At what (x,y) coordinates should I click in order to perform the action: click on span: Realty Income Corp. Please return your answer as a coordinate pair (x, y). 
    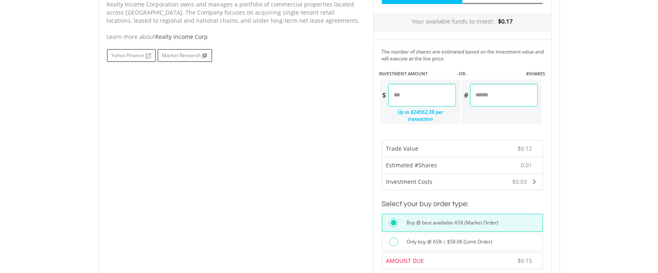
    Looking at the image, I should click on (182, 36).